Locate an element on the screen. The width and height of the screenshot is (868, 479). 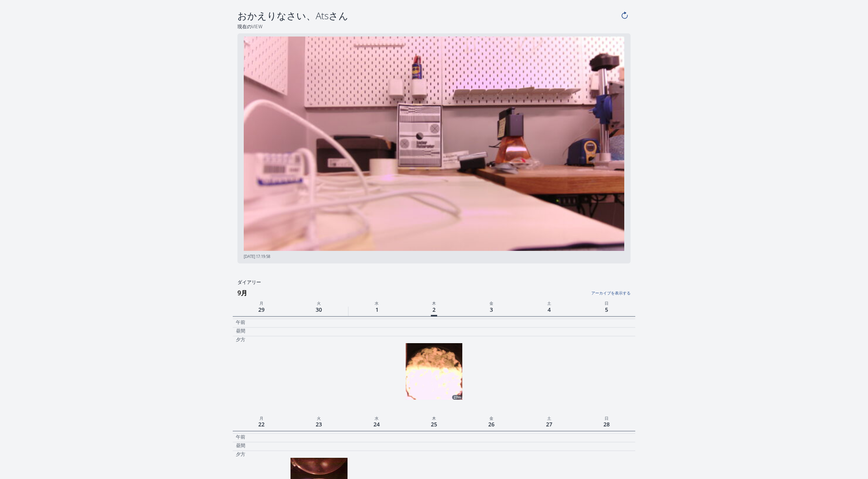
span: 4 is located at coordinates (550, 310).